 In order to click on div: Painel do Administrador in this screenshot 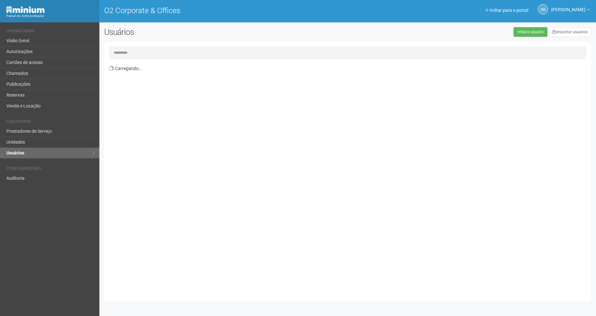, I will do `click(51, 16)`.